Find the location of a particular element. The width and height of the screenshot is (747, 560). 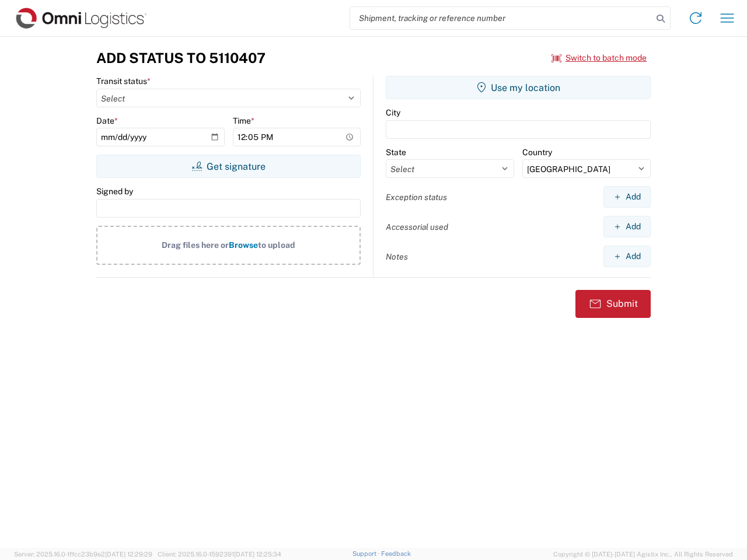

span: to upload is located at coordinates (277, 245).